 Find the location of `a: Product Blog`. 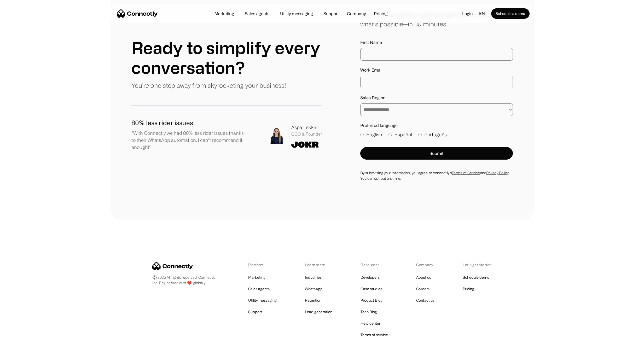

a: Product Blog is located at coordinates (371, 300).